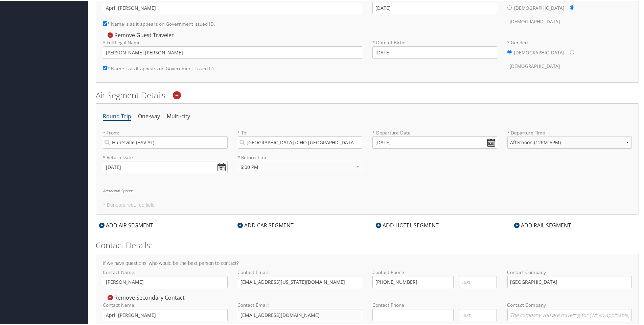 The height and width of the screenshot is (325, 644). Describe the element at coordinates (367, 263) in the screenshot. I see `h4: If we have questions, who would be the best person to contact?` at that location.